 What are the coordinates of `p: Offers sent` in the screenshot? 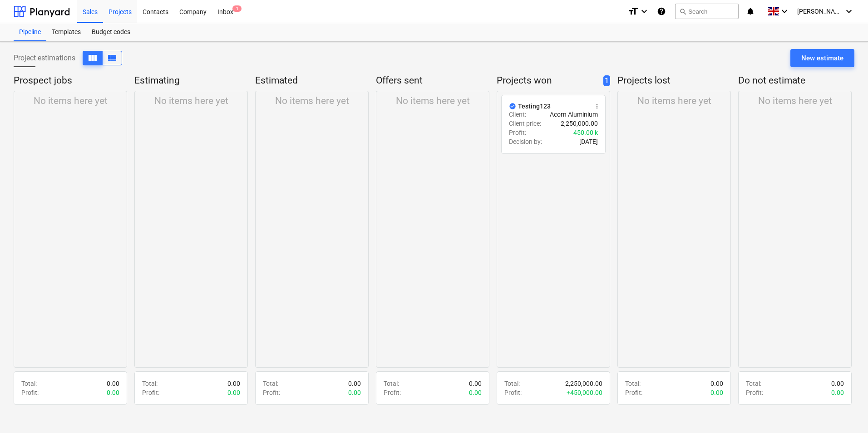 It's located at (431, 81).